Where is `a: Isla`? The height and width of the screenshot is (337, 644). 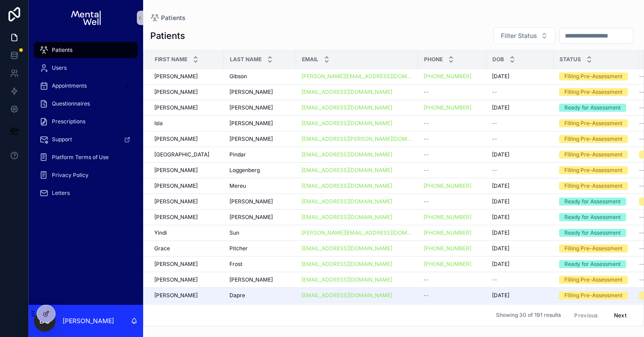
a: Isla is located at coordinates (187, 123).